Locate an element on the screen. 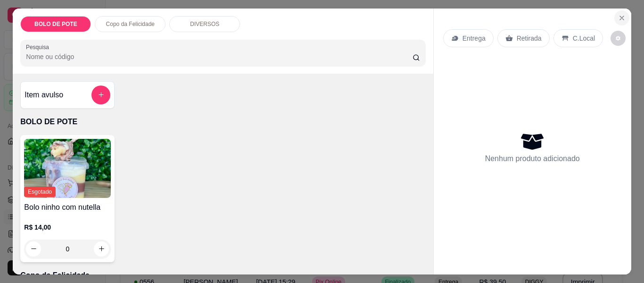  p: C.Local is located at coordinates (584, 38).